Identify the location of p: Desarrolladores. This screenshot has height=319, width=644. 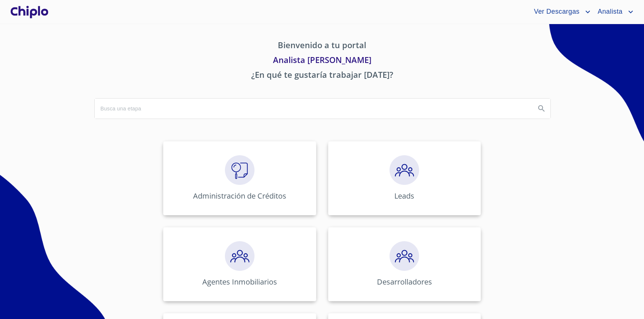
(404, 282).